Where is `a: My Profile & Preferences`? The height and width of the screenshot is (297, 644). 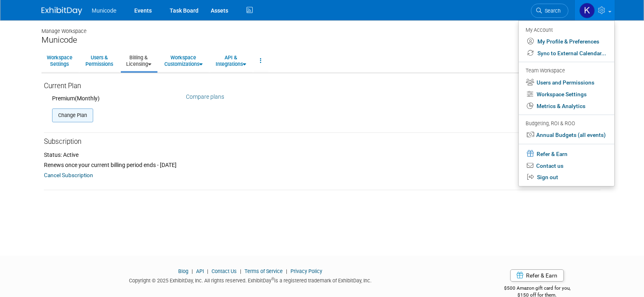 a: My Profile & Preferences is located at coordinates (566, 42).